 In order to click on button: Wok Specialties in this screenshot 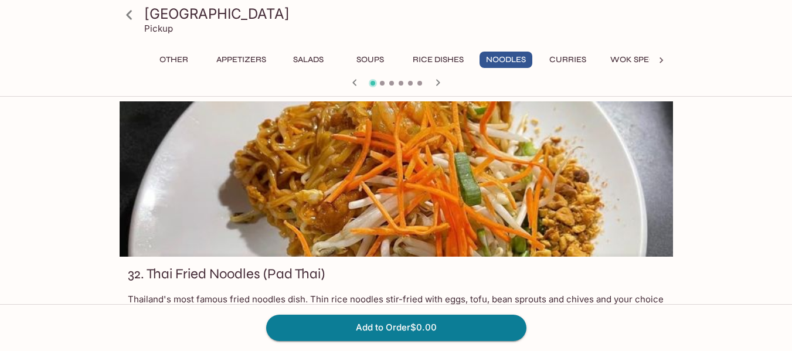, I will do `click(647, 60)`.